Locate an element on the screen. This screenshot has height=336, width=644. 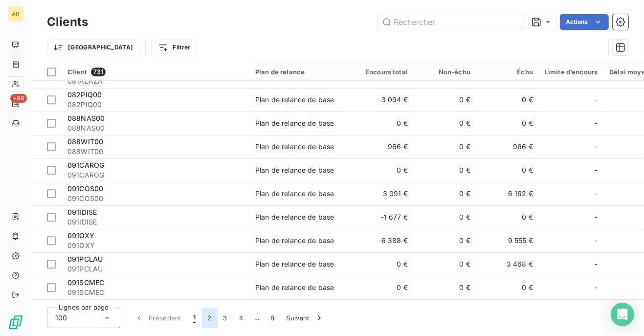
span: 731 is located at coordinates (98, 72).